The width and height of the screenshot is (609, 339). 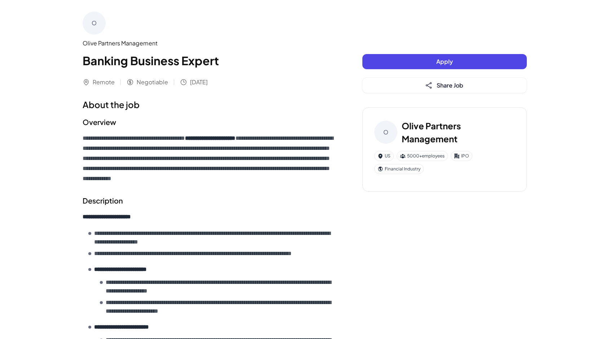 I want to click on h2: Description, so click(x=208, y=201).